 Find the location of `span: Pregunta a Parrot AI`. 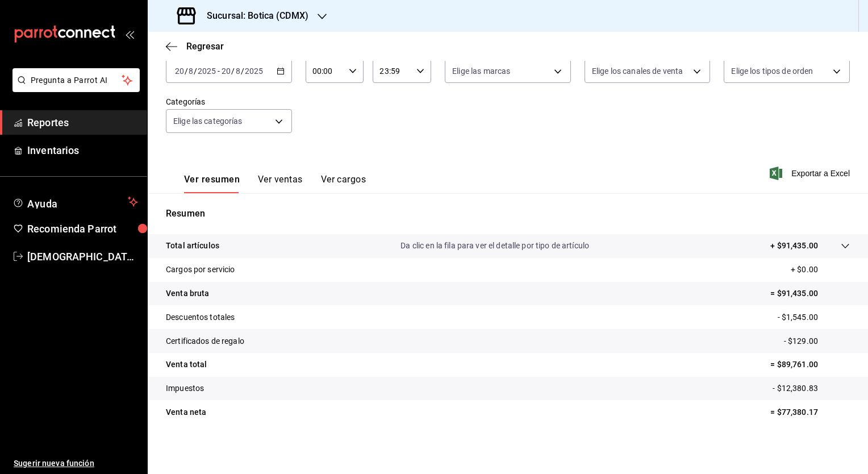

span: Pregunta a Parrot AI is located at coordinates (76, 80).